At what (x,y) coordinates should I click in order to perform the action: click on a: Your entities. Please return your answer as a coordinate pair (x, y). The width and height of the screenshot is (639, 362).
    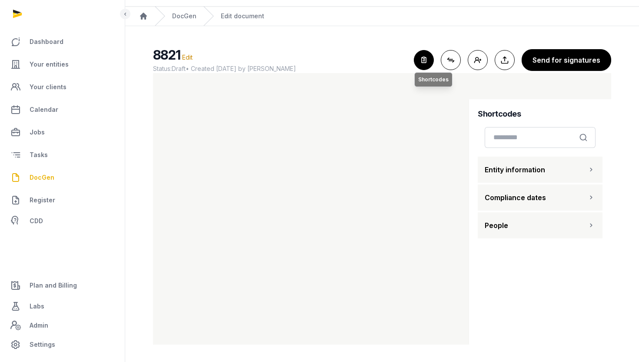
    Looking at the image, I should click on (62, 64).